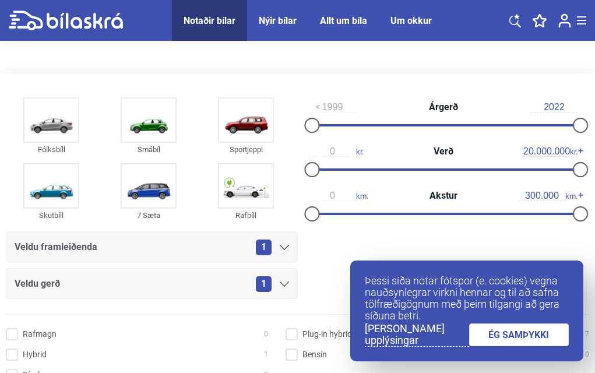  I want to click on div: Notaðir bílar, so click(209, 20).